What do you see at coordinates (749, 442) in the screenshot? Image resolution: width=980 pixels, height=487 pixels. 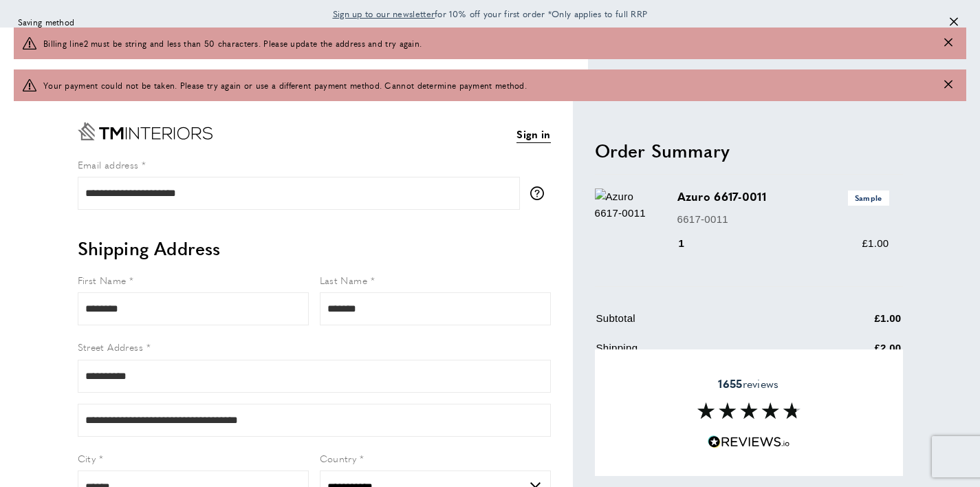 I see `img: Reviews.io 5 stars` at bounding box center [749, 442].